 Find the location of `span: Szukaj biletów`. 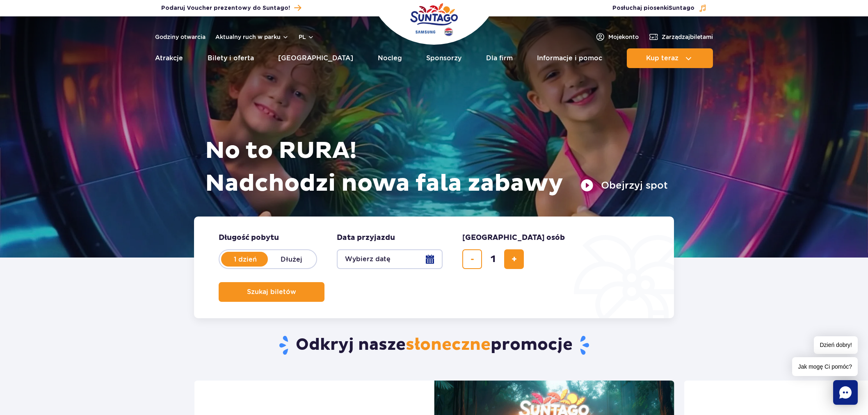

span: Szukaj biletów is located at coordinates (271, 292).